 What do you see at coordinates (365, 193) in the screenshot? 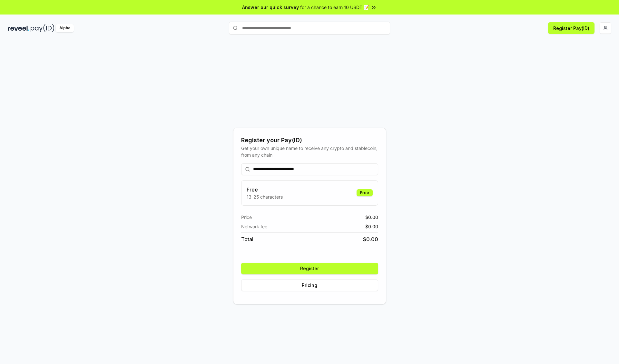
I see `div: Free` at bounding box center [365, 193].